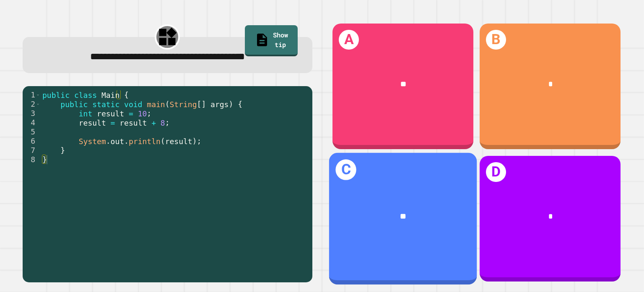 This screenshot has width=644, height=292. Describe the element at coordinates (31, 95) in the screenshot. I see `div: 1` at that location.